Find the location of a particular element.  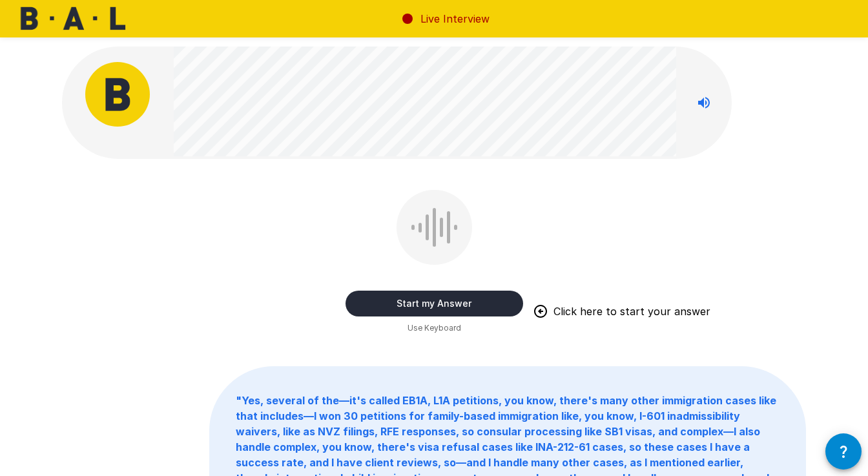

button: Start my Answer is located at coordinates (434, 304).